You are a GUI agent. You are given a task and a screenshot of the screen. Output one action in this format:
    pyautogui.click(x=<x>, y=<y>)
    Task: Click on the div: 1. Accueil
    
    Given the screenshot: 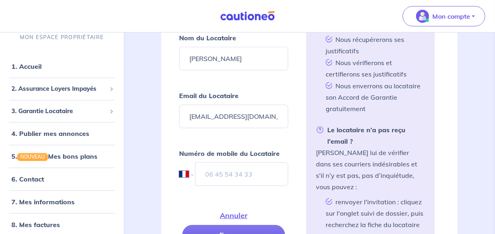 What is the action you would take?
    pyautogui.click(x=62, y=66)
    